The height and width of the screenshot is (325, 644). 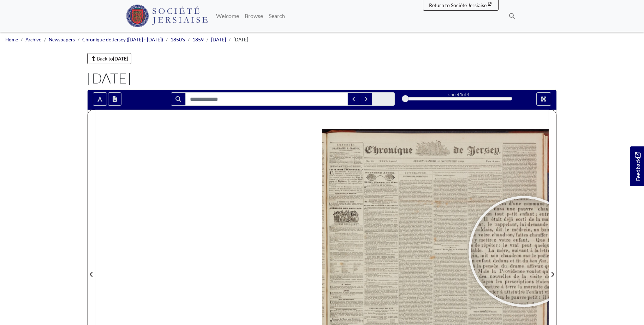 What do you see at coordinates (115, 99) in the screenshot?
I see `button: Open transcription window` at bounding box center [115, 99].